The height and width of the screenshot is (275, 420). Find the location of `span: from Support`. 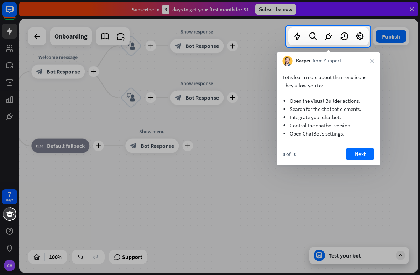

span: from Support is located at coordinates (327, 61).